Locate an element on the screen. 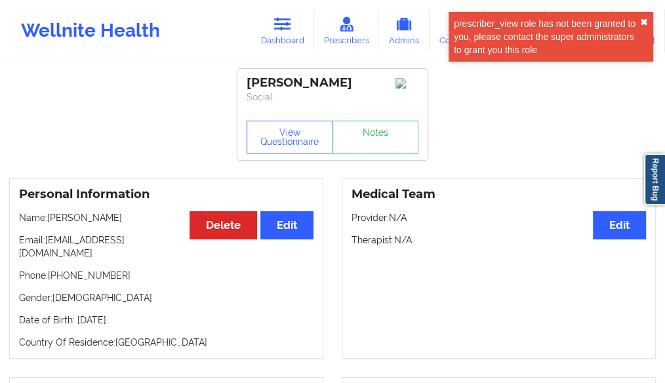 This screenshot has width=665, height=383. a: Report Bug is located at coordinates (655, 179).